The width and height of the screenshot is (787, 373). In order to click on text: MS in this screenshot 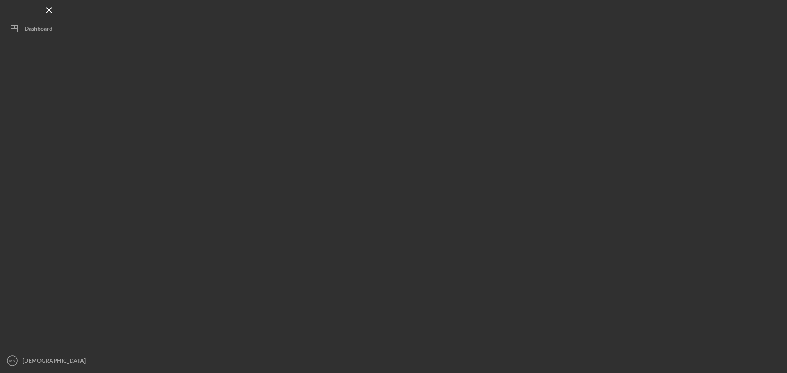, I will do `click(12, 361)`.